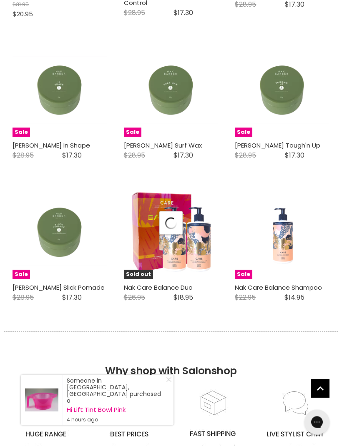  I want to click on span: $31.95, so click(20, 5).